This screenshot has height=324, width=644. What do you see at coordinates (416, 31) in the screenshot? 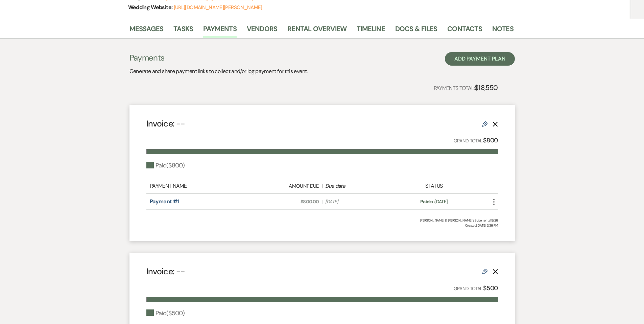
I see `a: Docs & Files` at bounding box center [416, 31].